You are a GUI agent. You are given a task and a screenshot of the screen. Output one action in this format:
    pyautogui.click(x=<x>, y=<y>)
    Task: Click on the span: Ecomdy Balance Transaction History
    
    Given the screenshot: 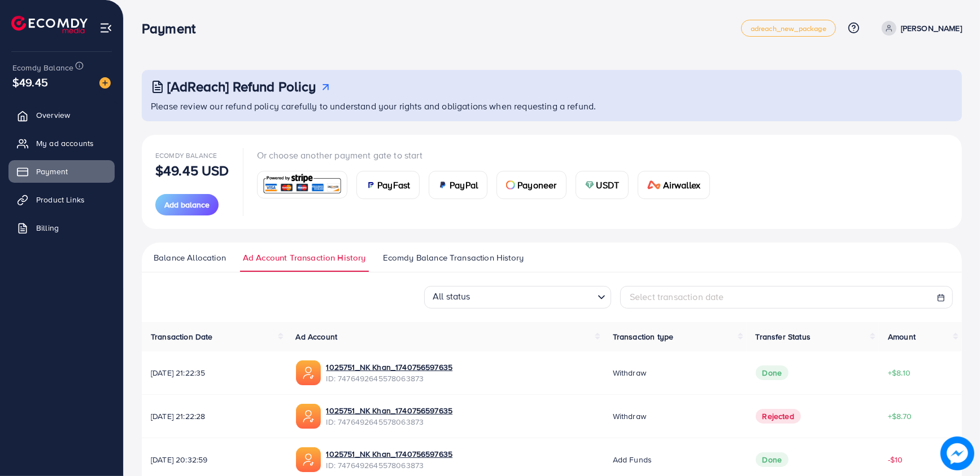 What is the action you would take?
    pyautogui.click(x=453, y=258)
    